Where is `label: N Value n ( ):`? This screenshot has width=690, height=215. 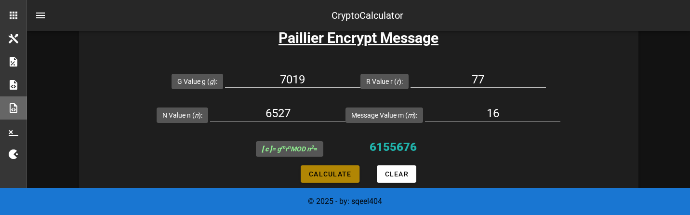
label: N Value n ( ): is located at coordinates (182, 115).